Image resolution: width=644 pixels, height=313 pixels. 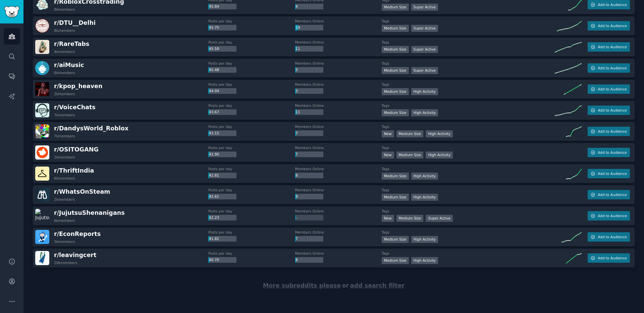 What do you see at coordinates (222, 49) in the screenshot?
I see `div: 45.58` at bounding box center [222, 49].